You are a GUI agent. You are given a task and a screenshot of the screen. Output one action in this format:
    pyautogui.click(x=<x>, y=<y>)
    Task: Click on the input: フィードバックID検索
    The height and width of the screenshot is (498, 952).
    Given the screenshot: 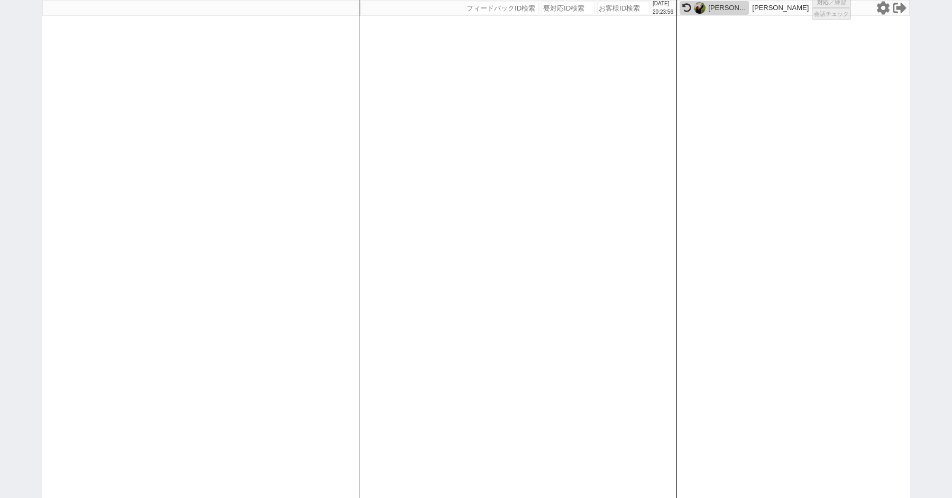 What is the action you would take?
    pyautogui.click(x=502, y=8)
    